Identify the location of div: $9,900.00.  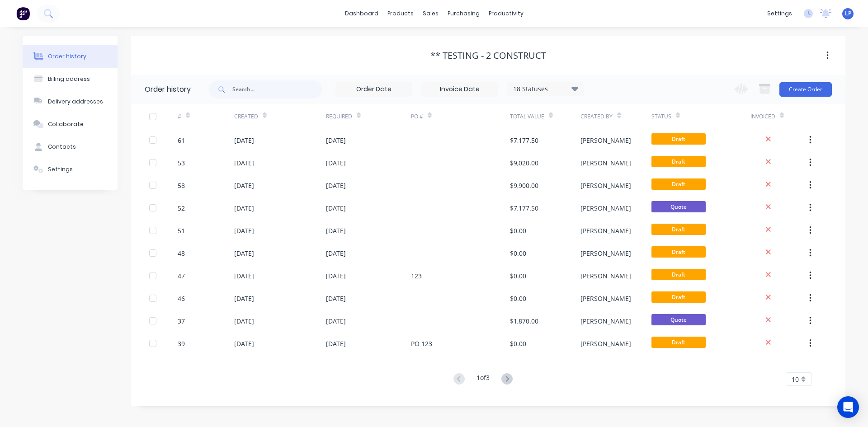
(524, 185).